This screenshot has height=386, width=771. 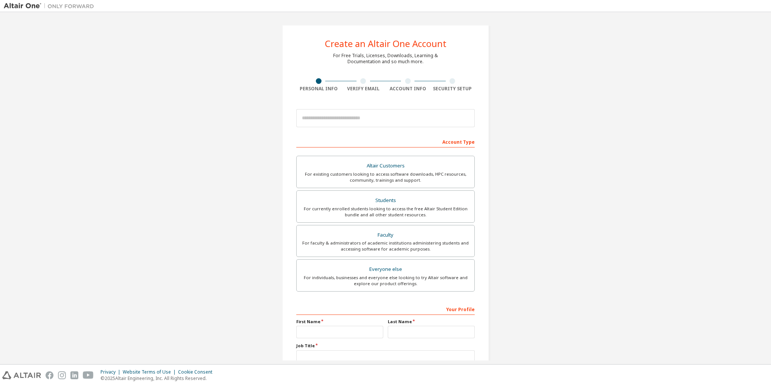 I want to click on div: Your Profile, so click(x=385, y=309).